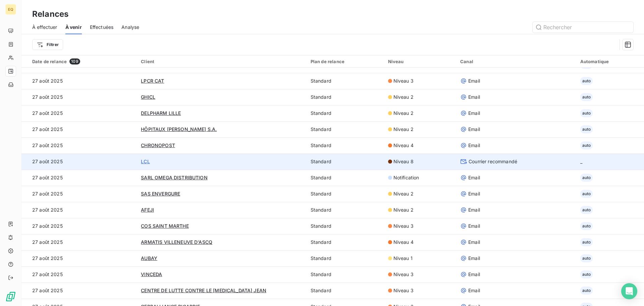 The image size is (644, 306). What do you see at coordinates (161, 113) in the screenshot?
I see `span: DELPHARM LILLE` at bounding box center [161, 113].